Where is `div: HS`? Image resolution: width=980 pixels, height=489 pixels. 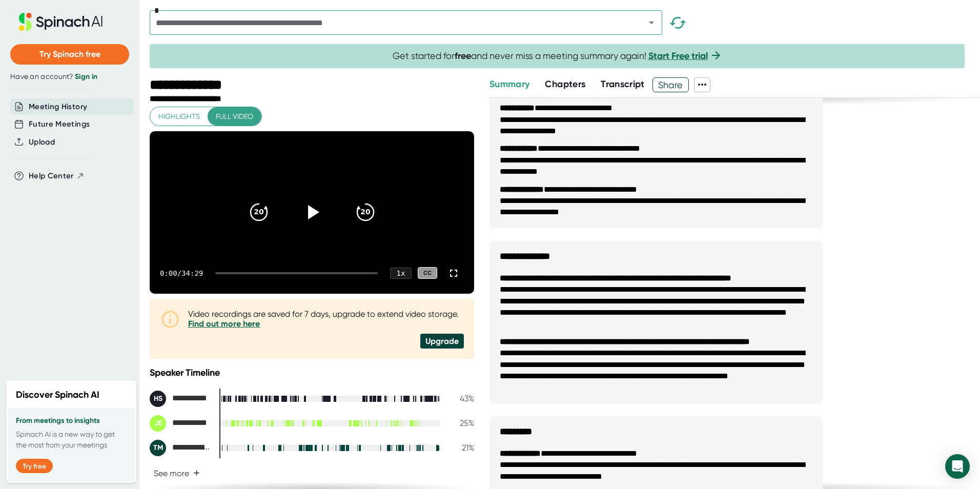 div: HS is located at coordinates (158, 398).